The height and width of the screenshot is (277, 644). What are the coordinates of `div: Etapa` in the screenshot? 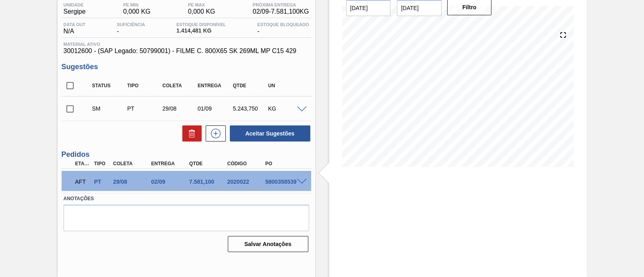 It's located at (83, 163).